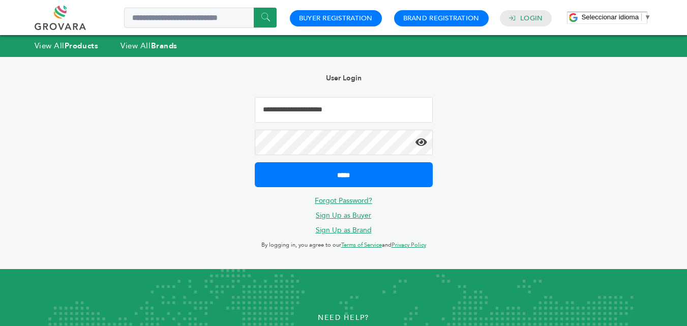 Image resolution: width=687 pixels, height=326 pixels. Describe the element at coordinates (344, 142) in the screenshot. I see `input: Password` at that location.